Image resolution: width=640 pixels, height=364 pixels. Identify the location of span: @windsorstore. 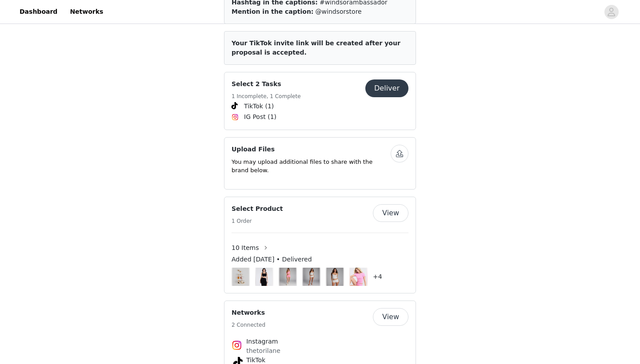
(339, 12).